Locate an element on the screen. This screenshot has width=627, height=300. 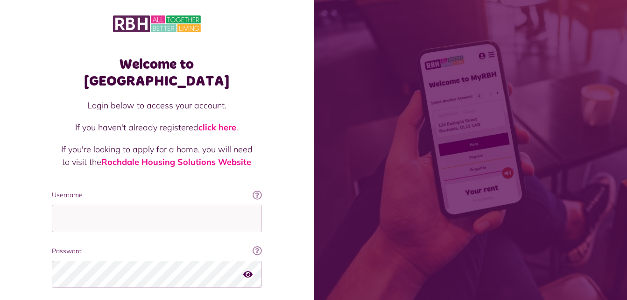
label: Username is located at coordinates (157, 195).